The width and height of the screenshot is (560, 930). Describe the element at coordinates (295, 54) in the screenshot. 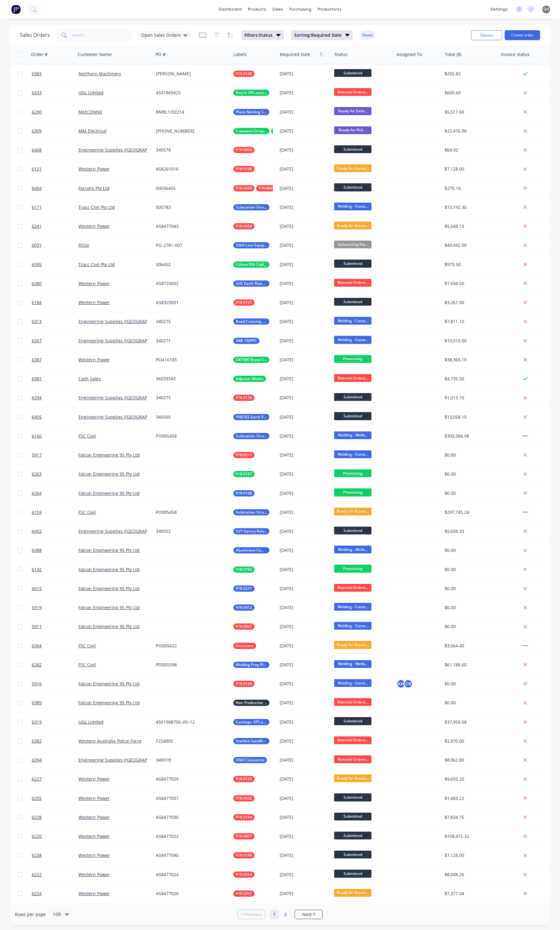

I see `div: Required Date` at that location.